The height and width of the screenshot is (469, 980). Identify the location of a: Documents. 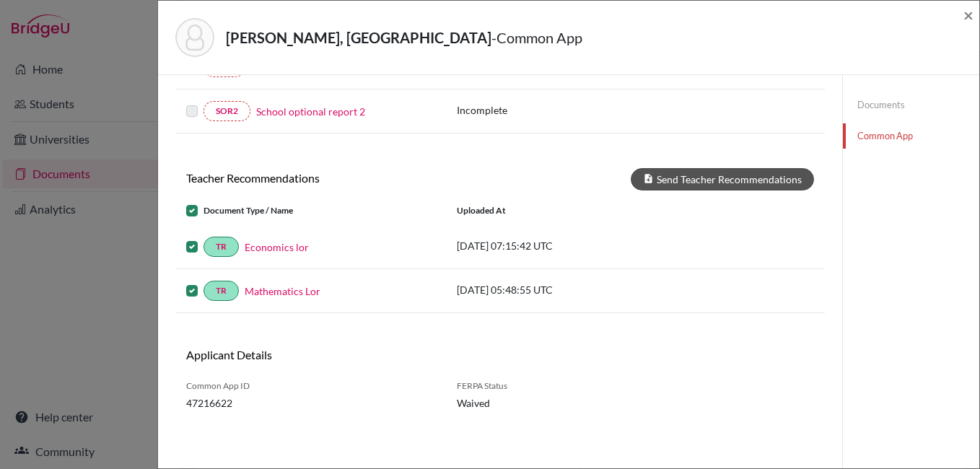
(911, 105).